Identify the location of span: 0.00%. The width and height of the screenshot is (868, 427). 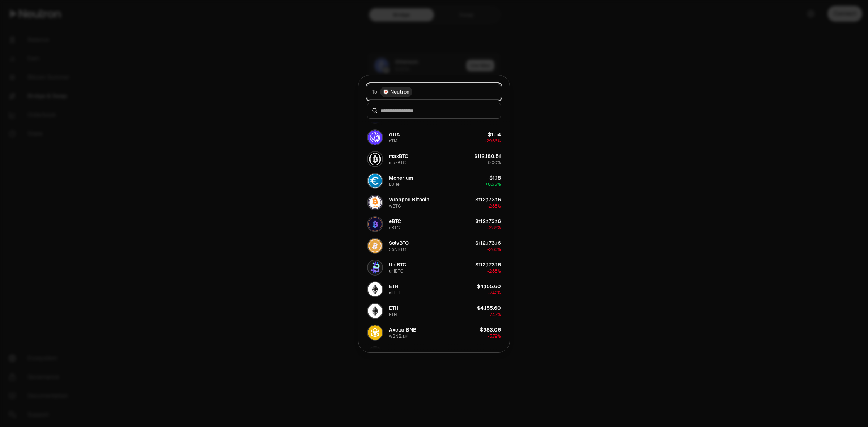
(494, 163).